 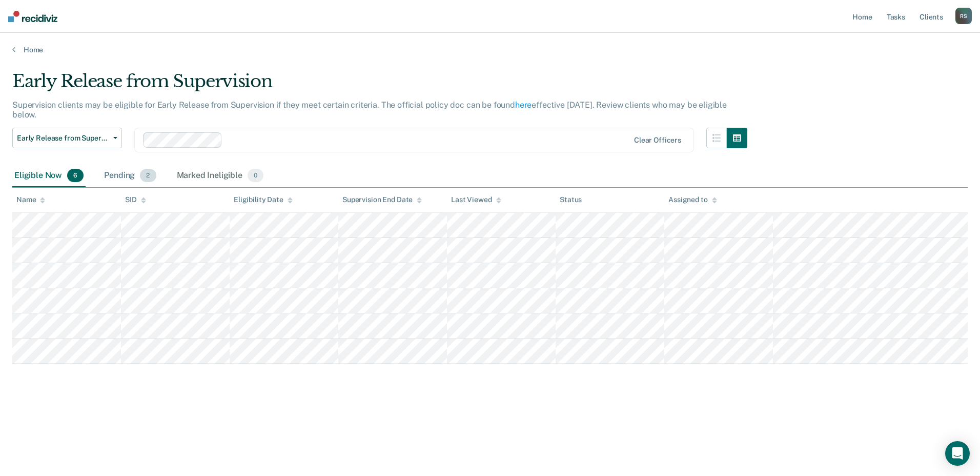 I want to click on span: Early Release from Supervision, so click(x=63, y=138).